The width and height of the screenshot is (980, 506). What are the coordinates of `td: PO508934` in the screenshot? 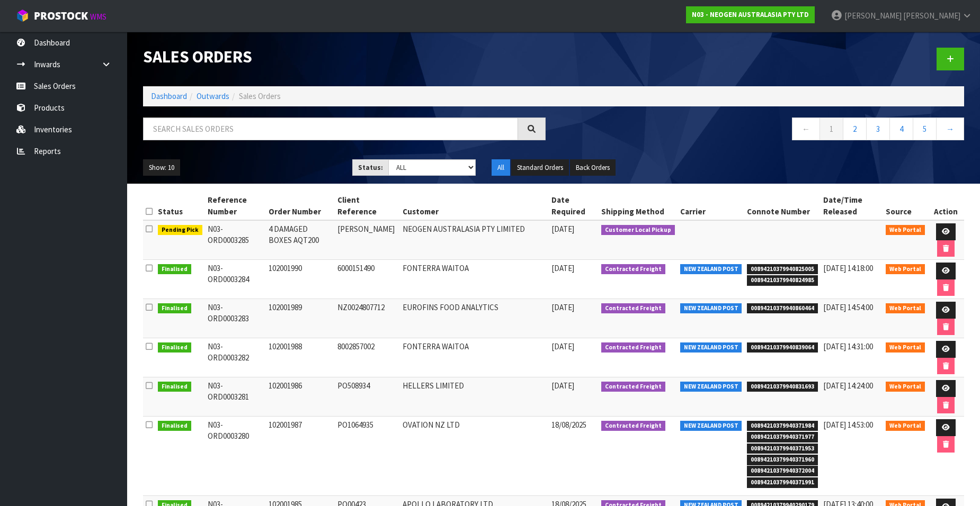 It's located at (367, 397).